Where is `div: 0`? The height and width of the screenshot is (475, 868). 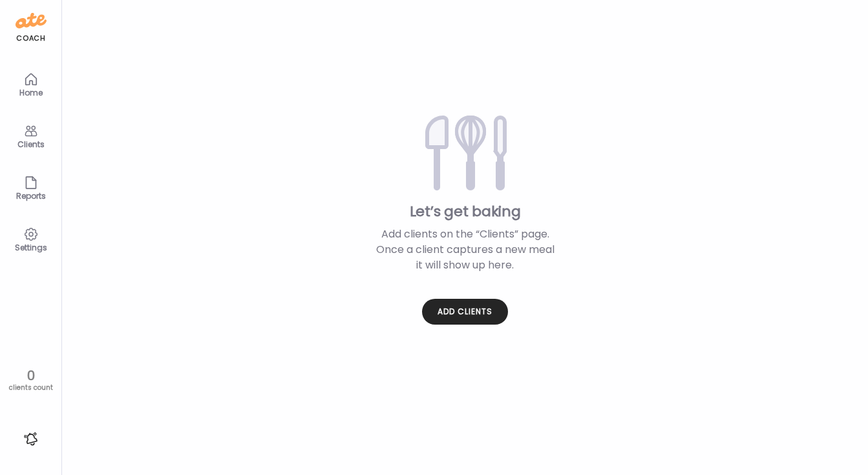 div: 0 is located at coordinates (30, 376).